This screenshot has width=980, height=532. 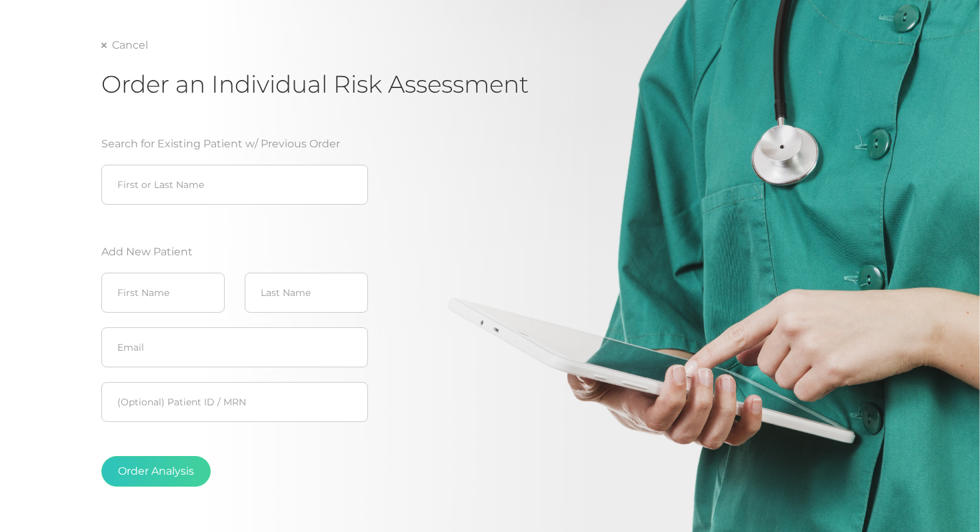 What do you see at coordinates (156, 471) in the screenshot?
I see `button: Order Analysis` at bounding box center [156, 471].